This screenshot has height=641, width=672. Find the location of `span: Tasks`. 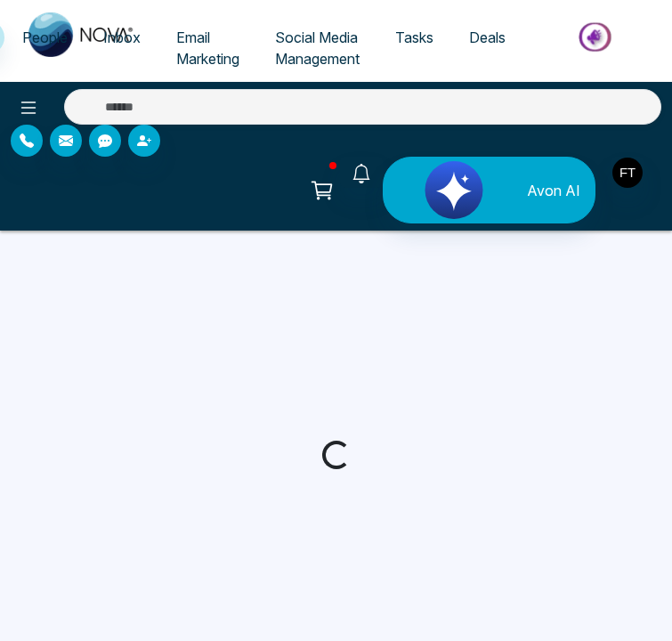

span: Tasks is located at coordinates (414, 38).